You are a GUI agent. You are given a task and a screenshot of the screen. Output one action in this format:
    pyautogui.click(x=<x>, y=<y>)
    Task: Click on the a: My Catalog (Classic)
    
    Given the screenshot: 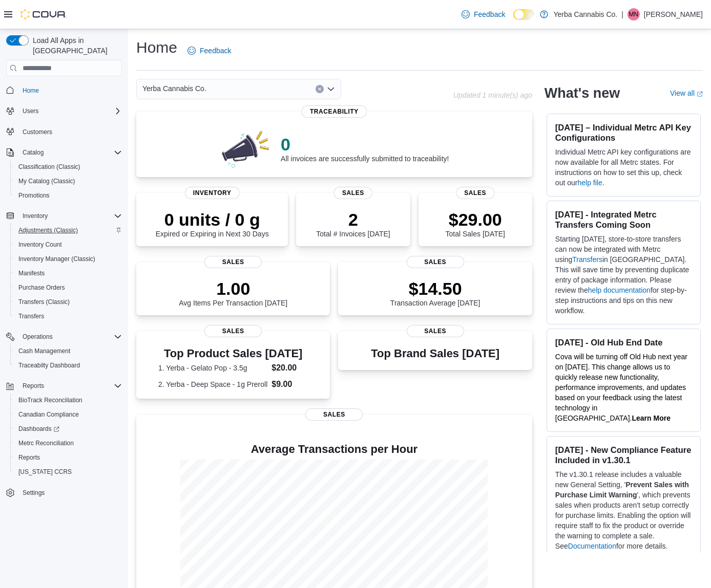 What is the action you would take?
    pyautogui.click(x=47, y=181)
    